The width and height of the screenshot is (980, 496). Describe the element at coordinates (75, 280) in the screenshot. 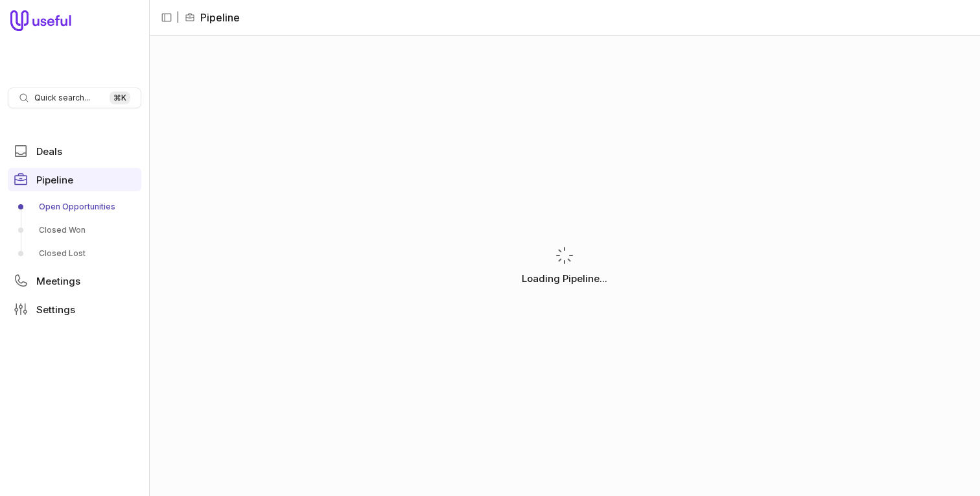

I see `a: Meetings` at that location.